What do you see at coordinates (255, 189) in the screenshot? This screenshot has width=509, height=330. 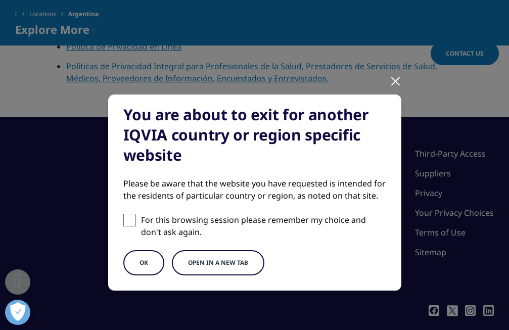 I see `div: Please be aware that the website you have requested is intended for the residents of particular c...` at bounding box center [255, 189].